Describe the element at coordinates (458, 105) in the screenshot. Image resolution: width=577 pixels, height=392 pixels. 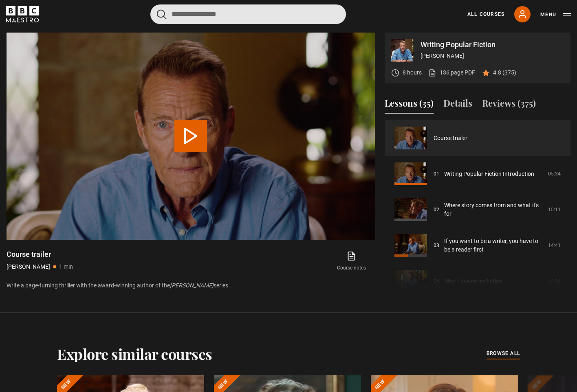
I see `button: Details` at that location.